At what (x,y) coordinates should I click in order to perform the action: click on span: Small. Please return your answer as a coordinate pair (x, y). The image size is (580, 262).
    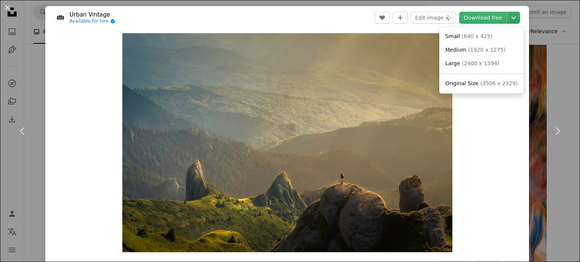
    Looking at the image, I should click on (452, 36).